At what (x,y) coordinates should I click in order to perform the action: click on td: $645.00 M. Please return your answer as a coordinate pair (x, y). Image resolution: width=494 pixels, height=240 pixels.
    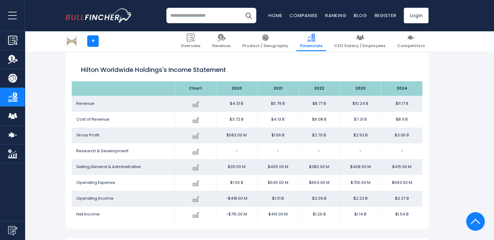
    Looking at the image, I should click on (278, 183).